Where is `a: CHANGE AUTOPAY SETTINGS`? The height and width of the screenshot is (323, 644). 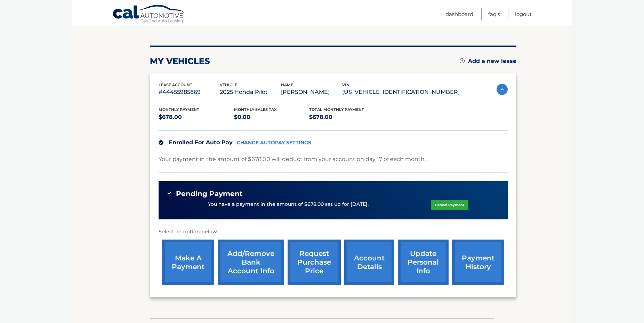 a: CHANGE AUTOPAY SETTINGS is located at coordinates (274, 143).